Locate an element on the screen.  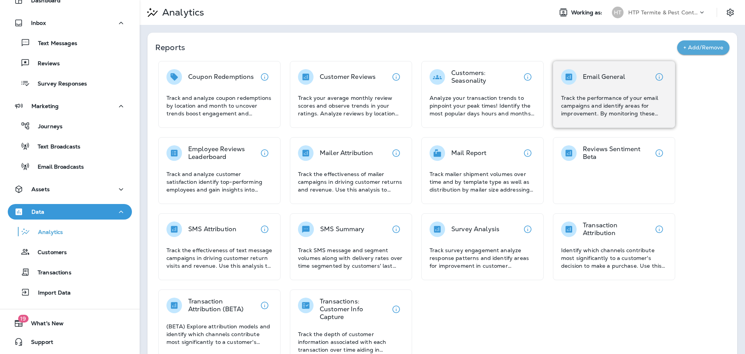
button: Import Data is located at coordinates (70, 292).